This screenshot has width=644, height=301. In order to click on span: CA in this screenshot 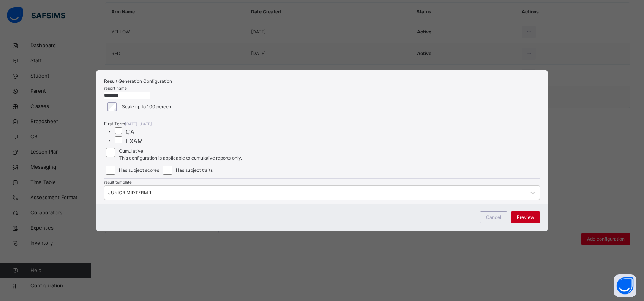, I will do `click(130, 132)`.